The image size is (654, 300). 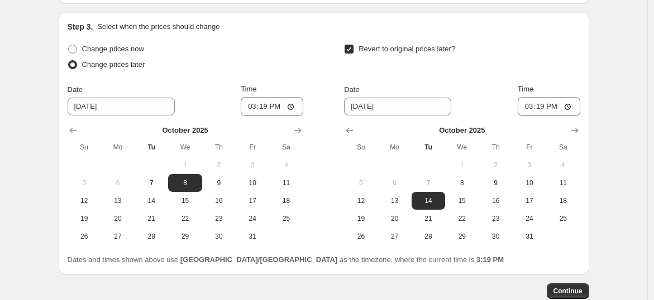 What do you see at coordinates (249, 89) in the screenshot?
I see `span: Time` at bounding box center [249, 89].